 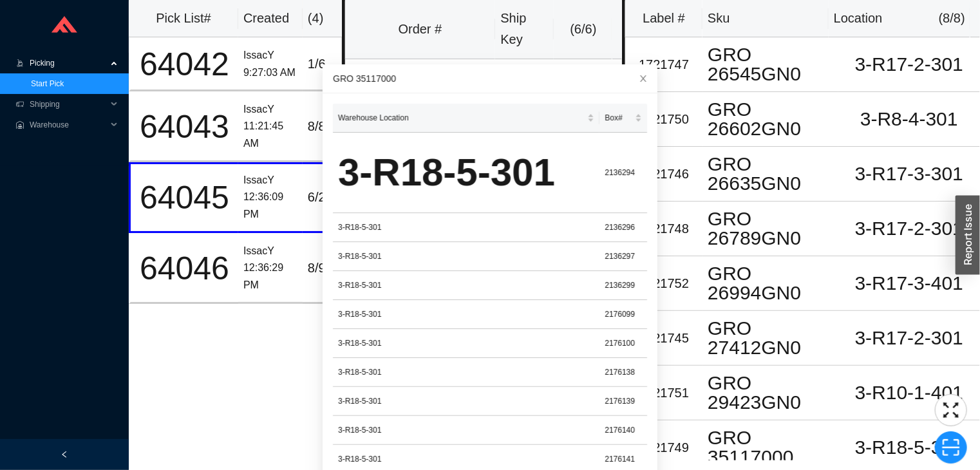 I want to click on div: 64042, so click(x=184, y=64).